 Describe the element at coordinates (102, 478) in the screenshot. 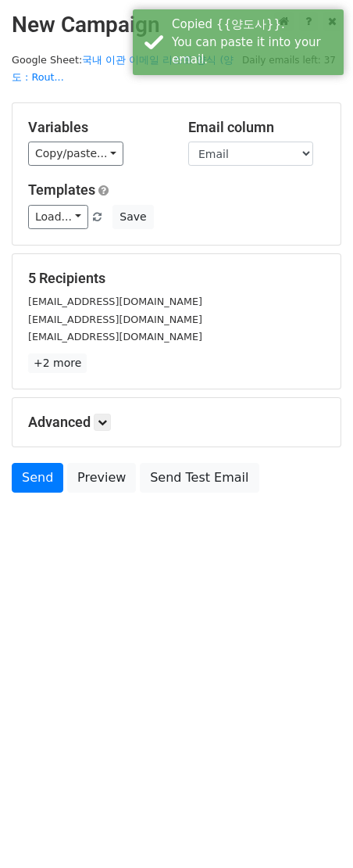

I see `a: Preview` at that location.